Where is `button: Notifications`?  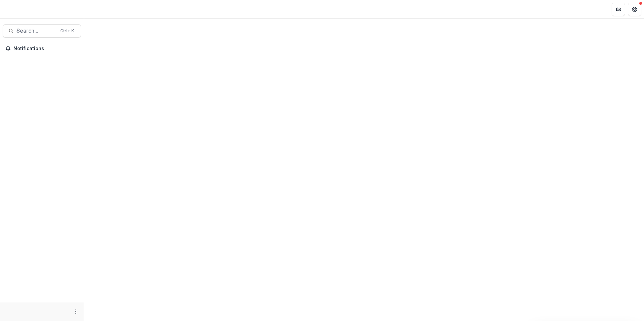
button: Notifications is located at coordinates (42, 48).